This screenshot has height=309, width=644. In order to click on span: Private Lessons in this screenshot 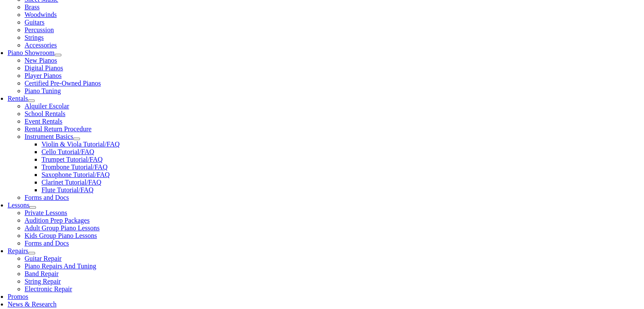, I will do `click(46, 212)`.